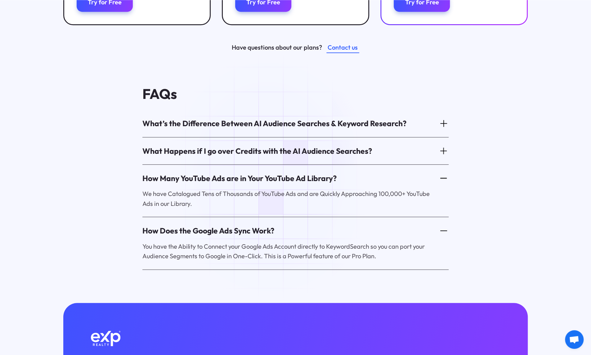 The image size is (591, 355). Describe the element at coordinates (342, 47) in the screenshot. I see `div: Contact us` at that location.